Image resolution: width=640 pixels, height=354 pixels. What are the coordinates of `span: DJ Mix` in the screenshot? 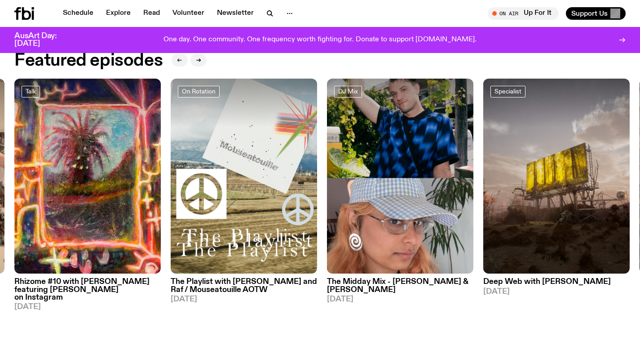 It's located at (348, 91).